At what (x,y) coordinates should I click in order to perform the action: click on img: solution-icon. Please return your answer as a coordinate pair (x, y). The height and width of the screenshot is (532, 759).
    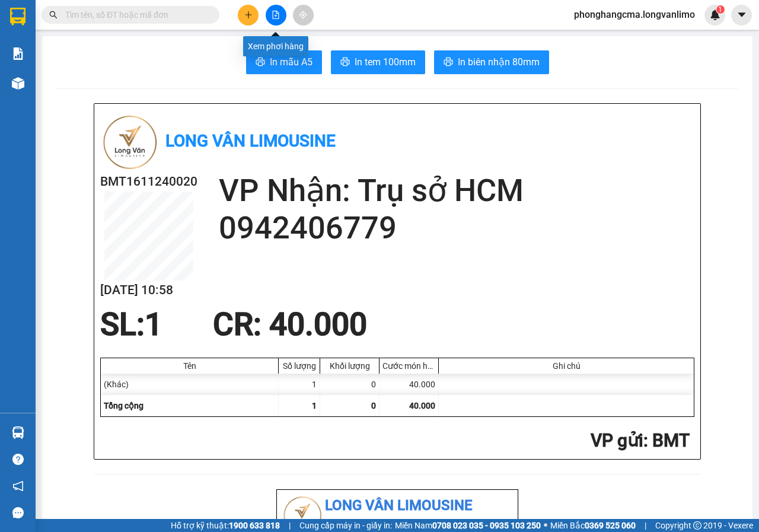
    Looking at the image, I should click on (18, 53).